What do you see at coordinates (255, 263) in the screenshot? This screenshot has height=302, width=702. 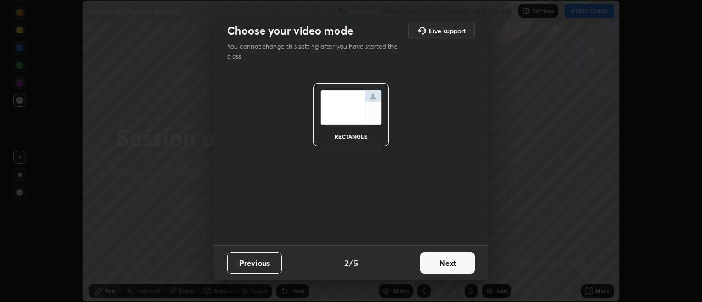 I see `button: Previous` at bounding box center [255, 263].